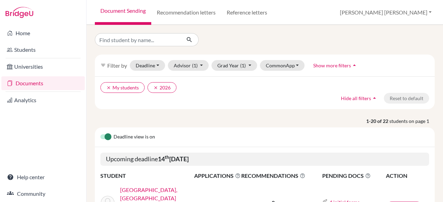 The height and width of the screenshot is (202, 443). I want to click on span: APPLICATIONS, so click(217, 176).